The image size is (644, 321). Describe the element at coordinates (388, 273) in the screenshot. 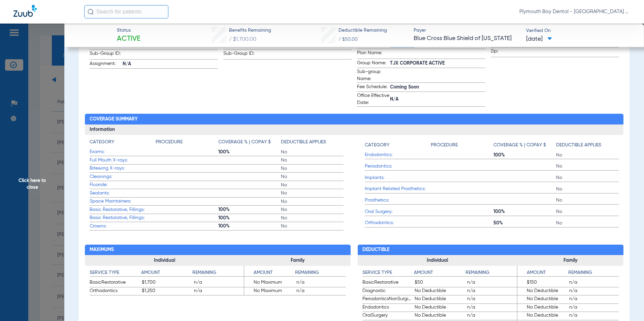

I see `h4: Service Type` at that location.